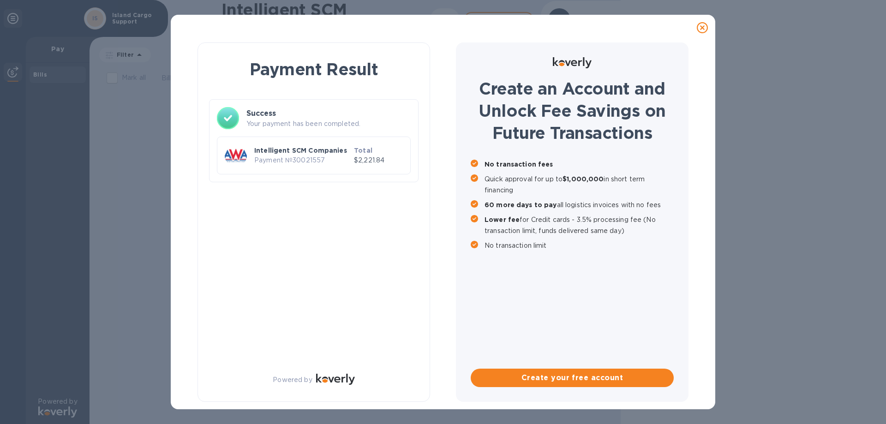  What do you see at coordinates (572, 111) in the screenshot?
I see `h1: Create an Account and Unlock Fee Savings on Future Transactions` at bounding box center [572, 111].